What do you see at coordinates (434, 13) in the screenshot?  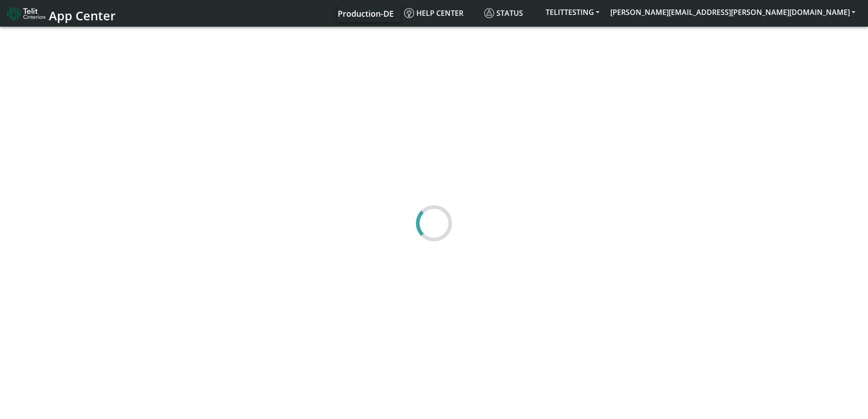 I see `span: Help center` at bounding box center [434, 13].